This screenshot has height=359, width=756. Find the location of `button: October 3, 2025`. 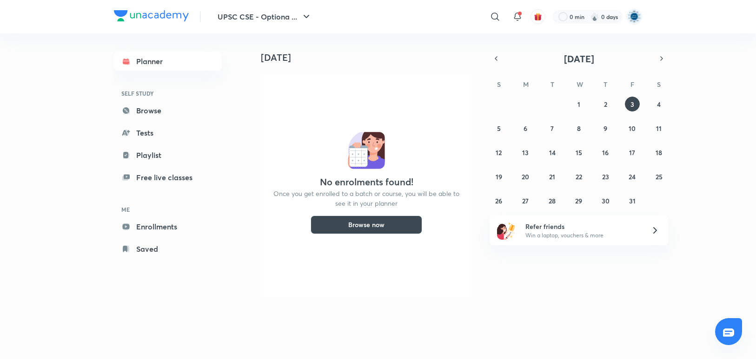

button: October 3, 2025 is located at coordinates (632, 104).